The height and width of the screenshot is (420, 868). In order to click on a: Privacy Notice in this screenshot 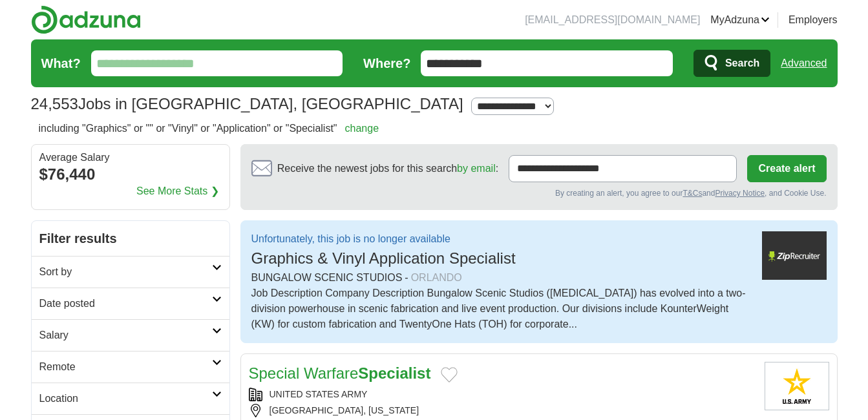, I will do `click(740, 193)`.